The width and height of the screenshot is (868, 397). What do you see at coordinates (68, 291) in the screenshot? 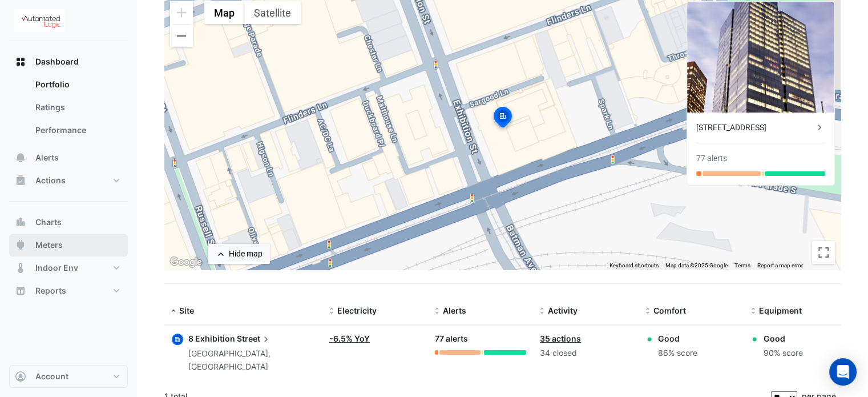
I see `button: Reports` at bounding box center [68, 291].